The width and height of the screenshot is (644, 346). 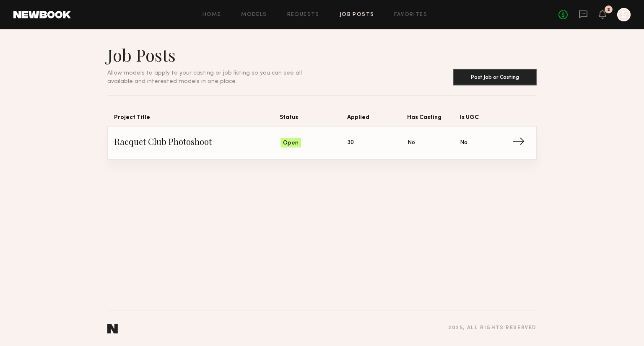 What do you see at coordinates (215, 55) in the screenshot?
I see `h1: Job Posts` at bounding box center [215, 55].